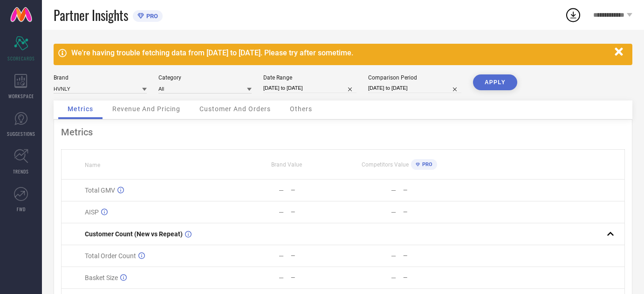 The width and height of the screenshot is (644, 294). What do you see at coordinates (310, 78) in the screenshot?
I see `div: Date Range` at bounding box center [310, 78].